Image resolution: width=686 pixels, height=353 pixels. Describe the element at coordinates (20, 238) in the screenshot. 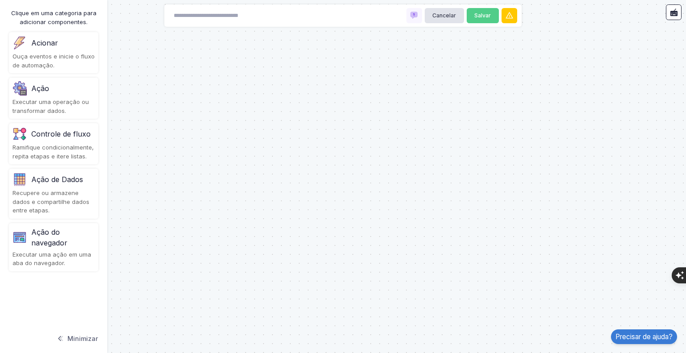

I see `img: category-v1.png` at that location.